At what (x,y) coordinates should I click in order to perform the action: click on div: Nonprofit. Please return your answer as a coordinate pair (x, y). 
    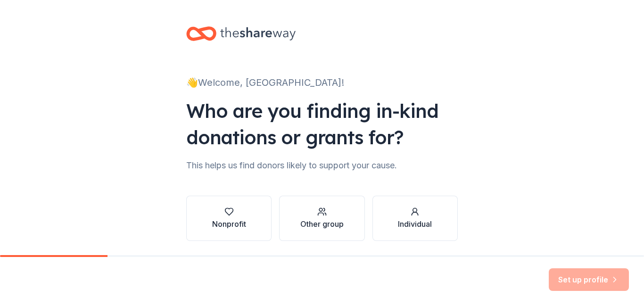
    Looking at the image, I should click on (229, 224).